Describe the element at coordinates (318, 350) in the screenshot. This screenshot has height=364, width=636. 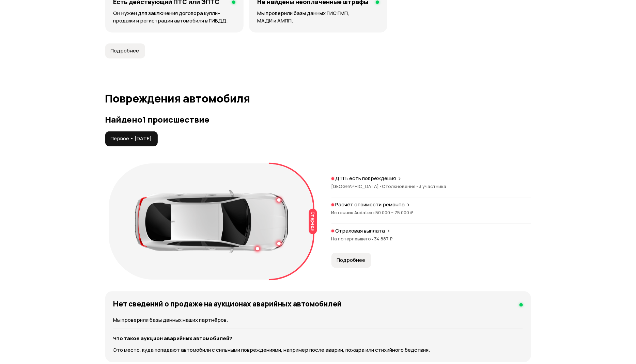
I see `p: Это место, куда попадают автомобили с сильными повреждениями, например после аварии, пожара или с...` at that location.